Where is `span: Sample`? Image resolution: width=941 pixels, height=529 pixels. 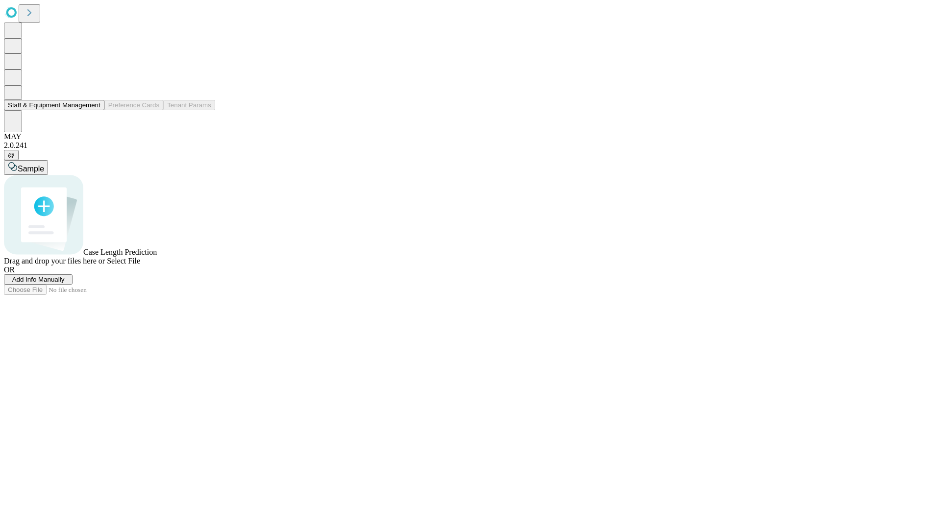
span: Sample is located at coordinates (31, 169).